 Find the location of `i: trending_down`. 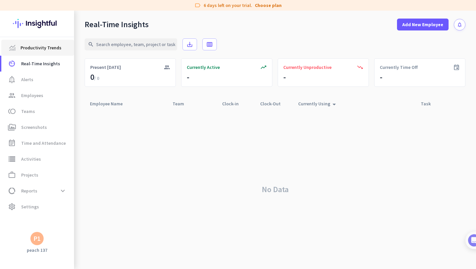

i: trending_down is located at coordinates (360, 67).